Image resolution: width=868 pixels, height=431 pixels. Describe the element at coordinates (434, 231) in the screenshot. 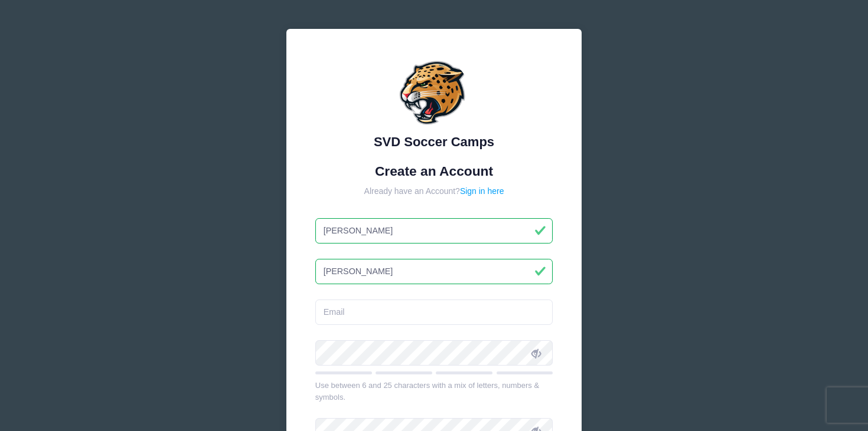

I see `input: First Name` at that location.